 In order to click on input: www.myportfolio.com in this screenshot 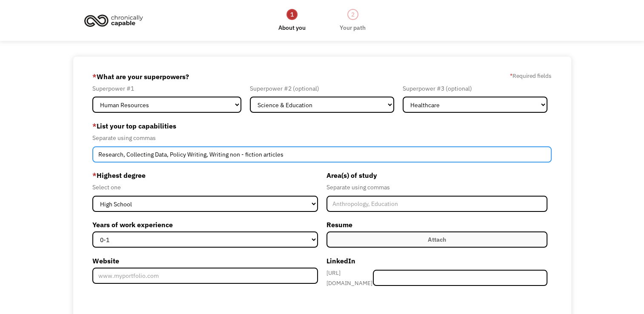, I will do `click(205, 276)`.